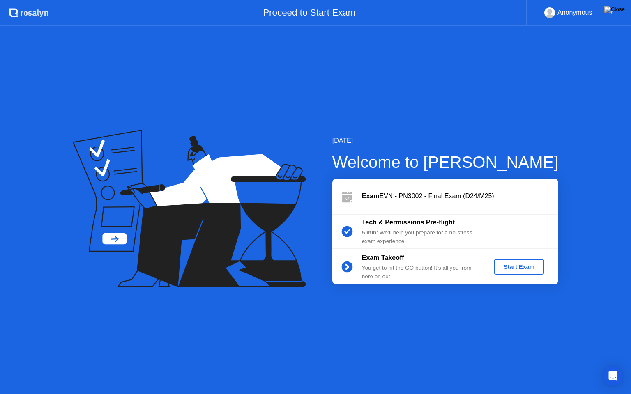 This screenshot has width=631, height=394. I want to click on div: Open Intercom Messenger, so click(613, 376).